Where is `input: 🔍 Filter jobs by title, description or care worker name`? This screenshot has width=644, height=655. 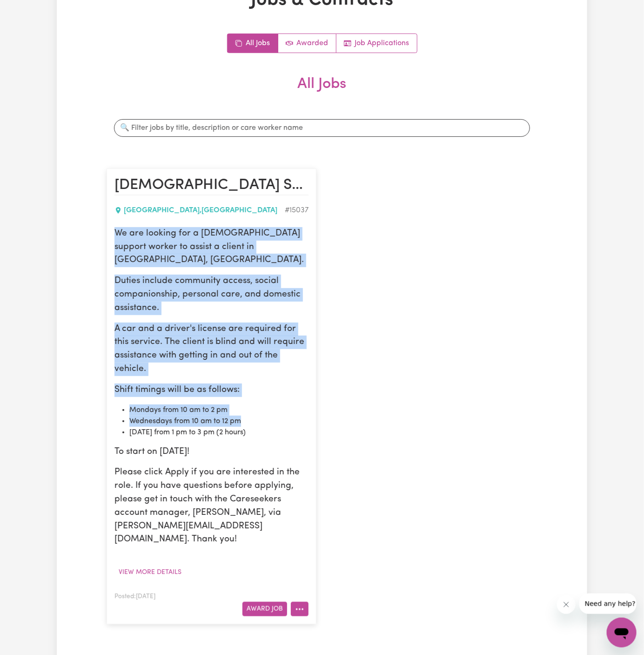
input: 🔍 Filter jobs by title, description or care worker name is located at coordinates (322, 128).